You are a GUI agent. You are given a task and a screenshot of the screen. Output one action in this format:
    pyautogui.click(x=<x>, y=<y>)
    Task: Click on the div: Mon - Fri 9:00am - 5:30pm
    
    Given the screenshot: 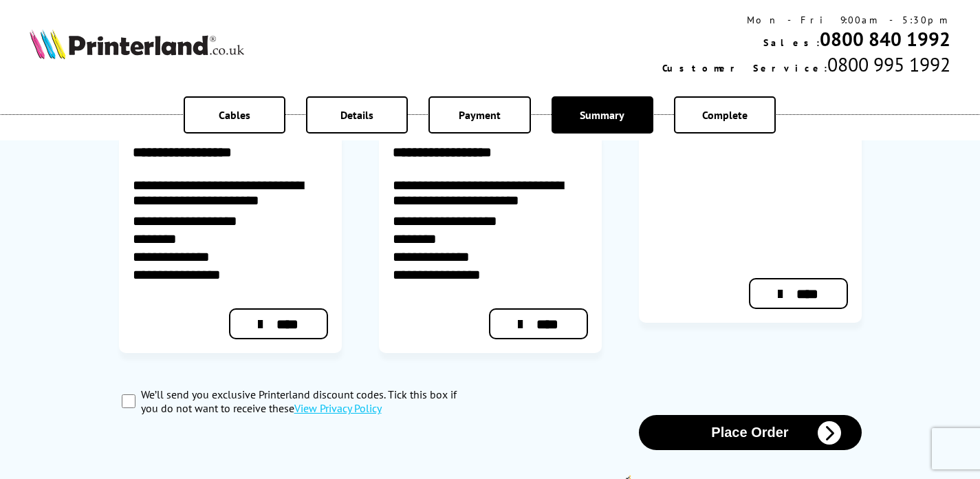 What is the action you would take?
    pyautogui.click(x=806, y=20)
    